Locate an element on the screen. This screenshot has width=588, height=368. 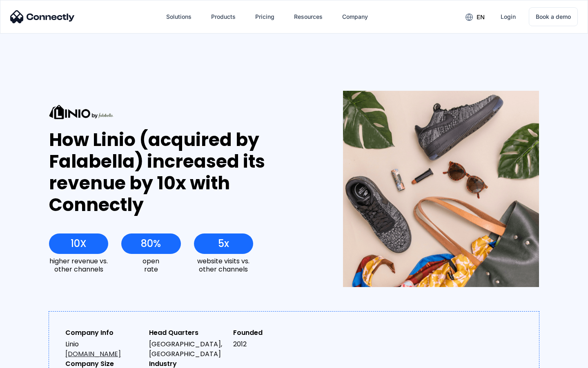
div: Products is located at coordinates (223, 17).